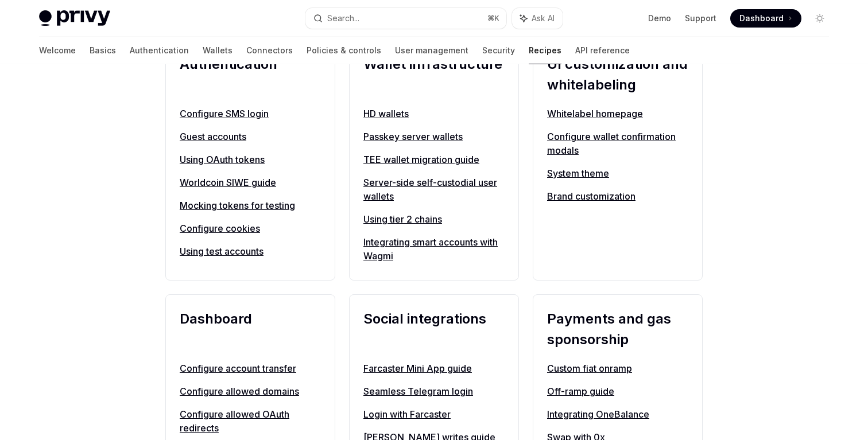 Image resolution: width=868 pixels, height=440 pixels. Describe the element at coordinates (434, 160) in the screenshot. I see `a: TEE wallet migration guide` at that location.